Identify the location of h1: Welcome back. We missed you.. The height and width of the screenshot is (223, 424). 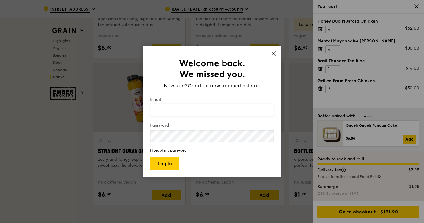
(212, 69).